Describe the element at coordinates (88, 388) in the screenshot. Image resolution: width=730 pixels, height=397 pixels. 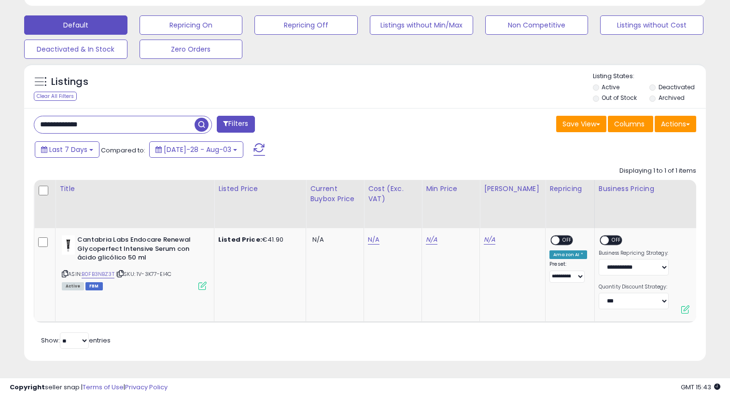
I see `div: seller snap | |` at that location.